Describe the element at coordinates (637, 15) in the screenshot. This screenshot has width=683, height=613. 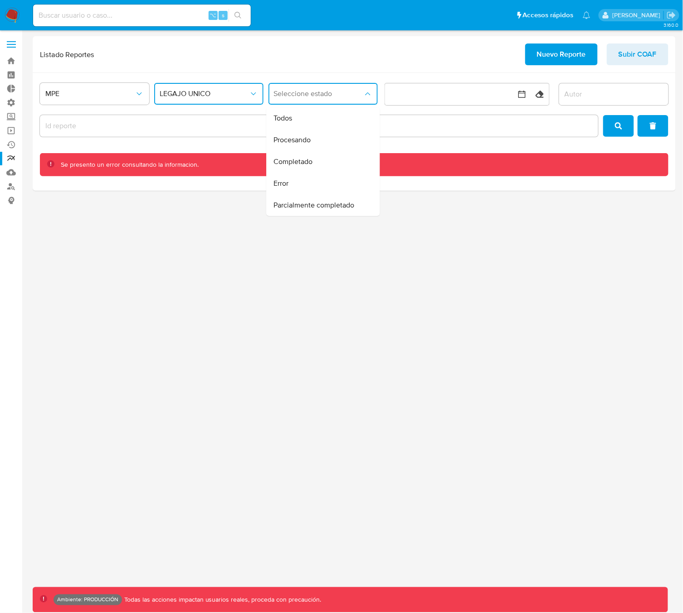
I see `p: yamil.zavala@mercadolibre.com` at that location.